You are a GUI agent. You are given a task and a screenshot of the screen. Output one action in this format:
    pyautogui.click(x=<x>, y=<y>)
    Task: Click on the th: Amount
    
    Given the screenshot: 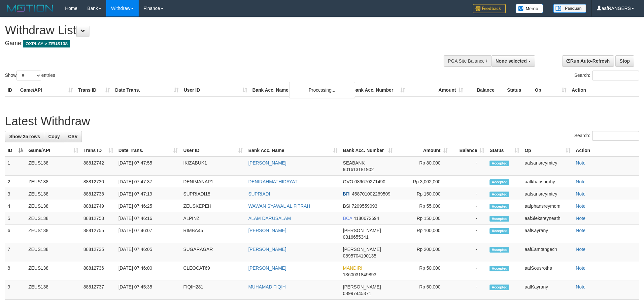 What is the action you would take?
    pyautogui.click(x=437, y=90)
    